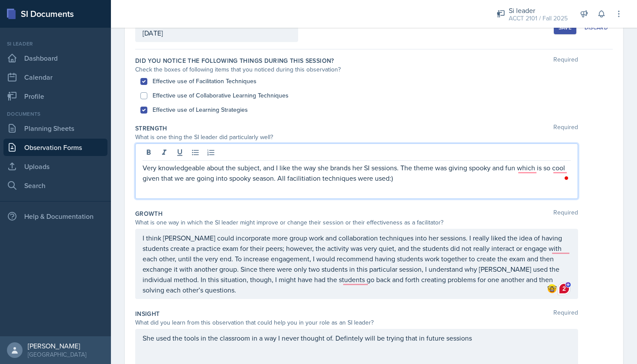 The height and width of the screenshot is (364, 637). Describe the element at coordinates (357, 338) in the screenshot. I see `p: She used the tools in the classroom in a way I never thought of. Defintely will be trying that in...` at that location.